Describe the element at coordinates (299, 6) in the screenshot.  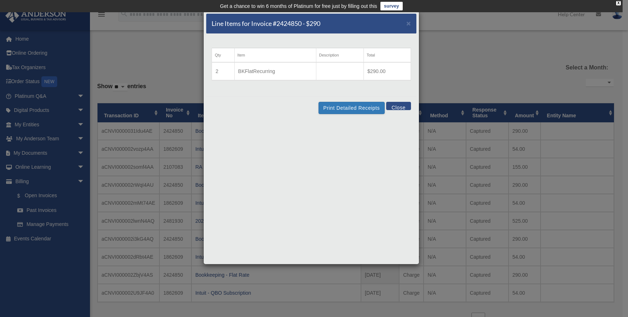
I see `div: Get a chance to win 6 months of Platinum for free just by filling out this` at that location.